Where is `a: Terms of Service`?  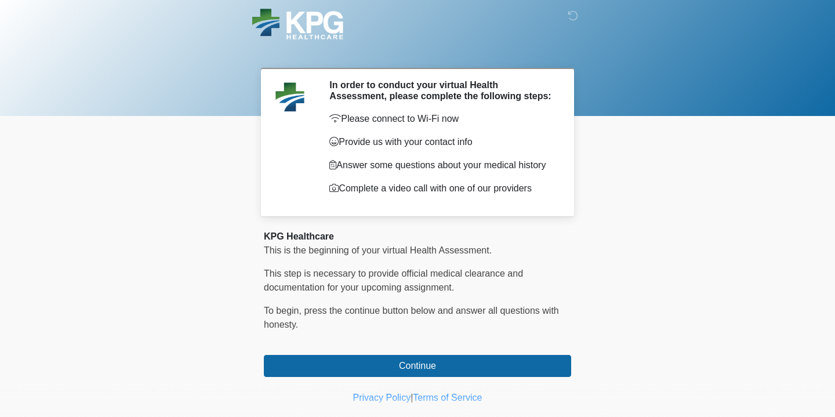 a: Terms of Service is located at coordinates (447, 397).